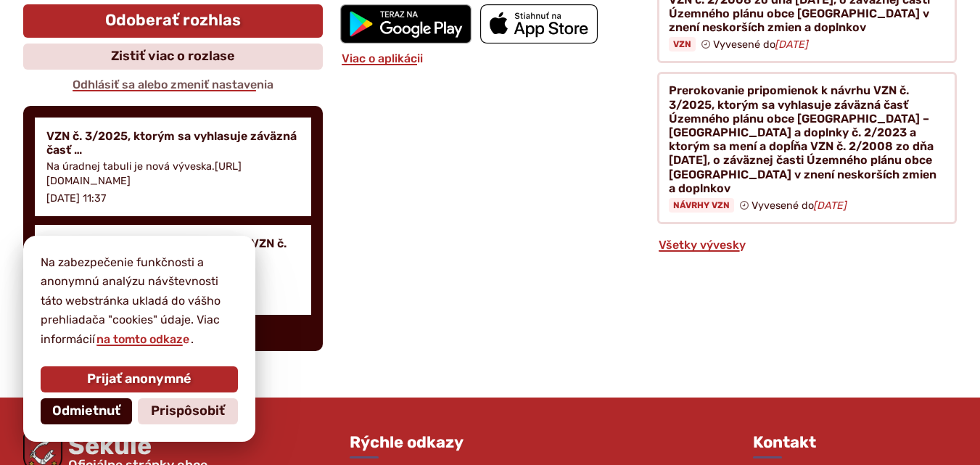 The image size is (980, 465). I want to click on span: Odmietnuť, so click(86, 411).